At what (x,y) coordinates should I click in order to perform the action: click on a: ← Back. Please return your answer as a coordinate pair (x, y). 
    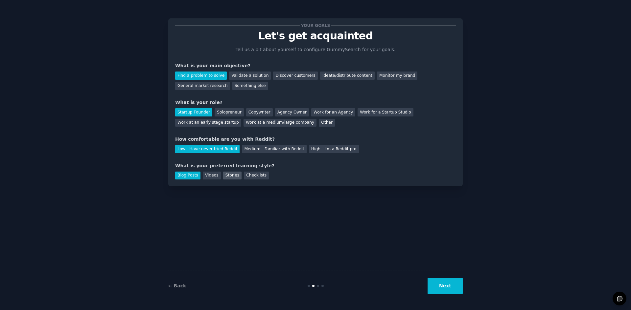
    Looking at the image, I should click on (177, 286).